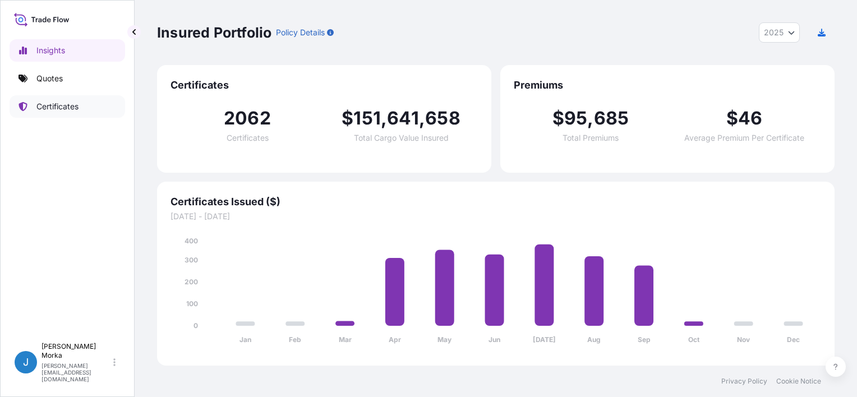 This screenshot has height=397, width=857. Describe the element at coordinates (192, 303) in the screenshot. I see `tspan: 100` at that location.